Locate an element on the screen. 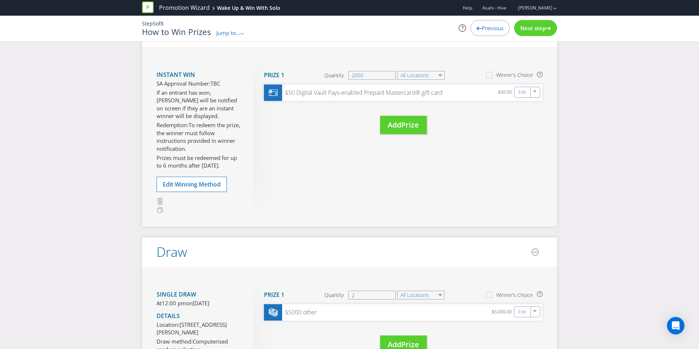 The width and height of the screenshot is (699, 349). h4: Single draw is located at coordinates (199, 295).